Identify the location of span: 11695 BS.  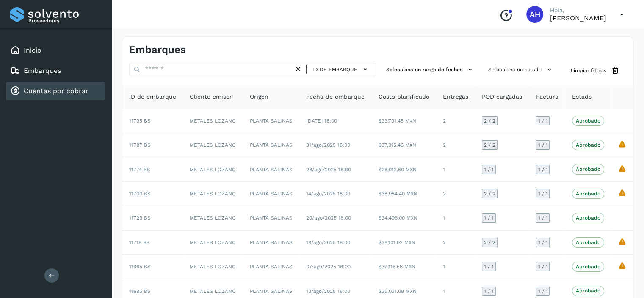
(140, 291).